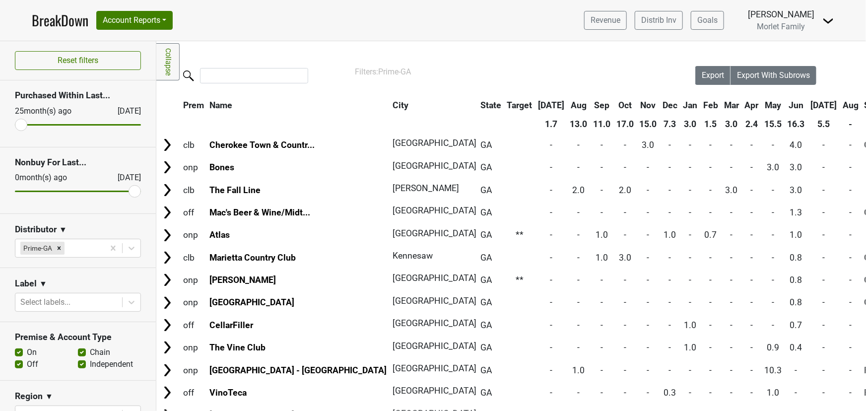 The image size is (866, 411). Describe the element at coordinates (772, 105) in the screenshot. I see `th: May: activate to sort column ascending` at that location.